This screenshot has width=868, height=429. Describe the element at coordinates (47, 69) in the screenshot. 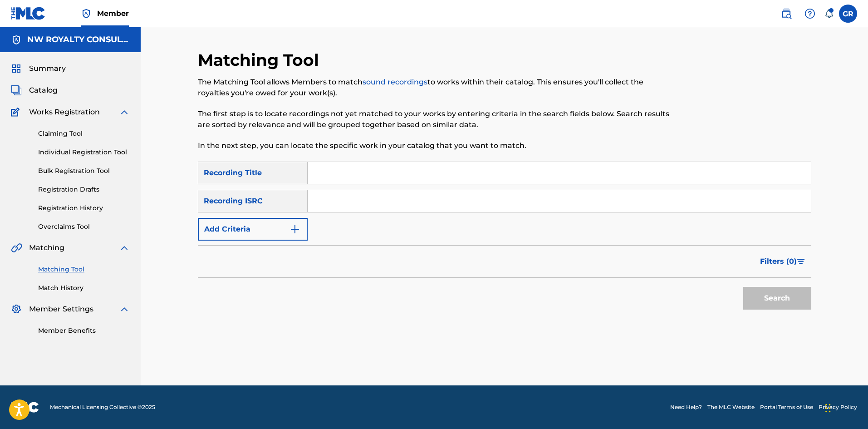

I see `span: Summary` at that location.